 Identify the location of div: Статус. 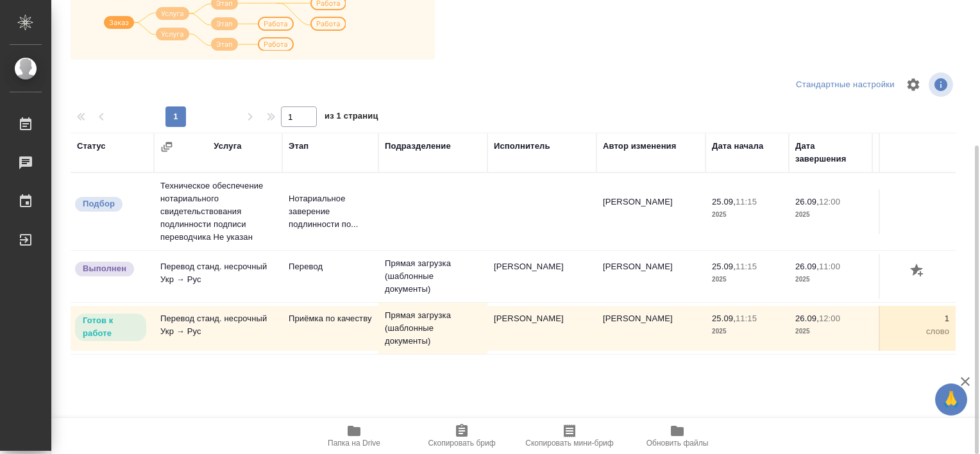
(91, 146).